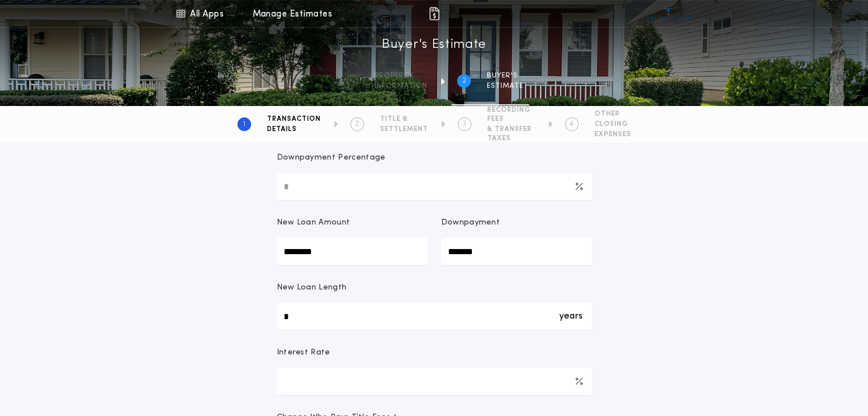 This screenshot has width=868, height=416. What do you see at coordinates (512, 115) in the screenshot?
I see `span: RECORDING FEES` at bounding box center [512, 115].